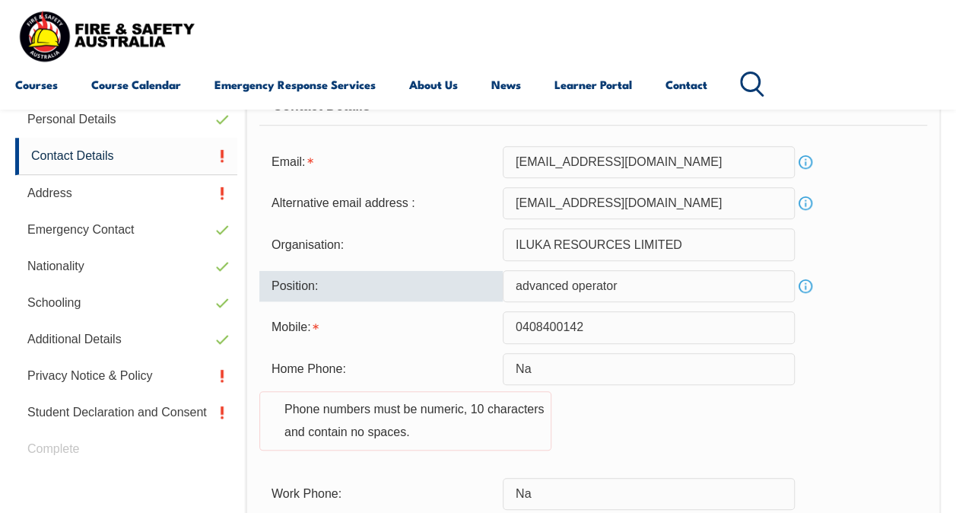 The height and width of the screenshot is (513, 956). What do you see at coordinates (381, 494) in the screenshot?
I see `div: Work Phone:` at bounding box center [381, 494].